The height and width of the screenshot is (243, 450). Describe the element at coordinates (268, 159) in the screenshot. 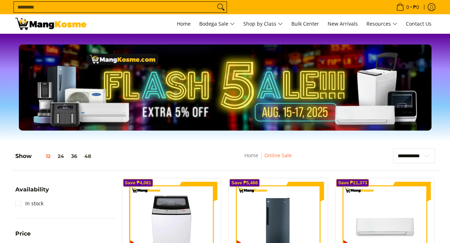

I see `nav: Breadcrumbs` at that location.